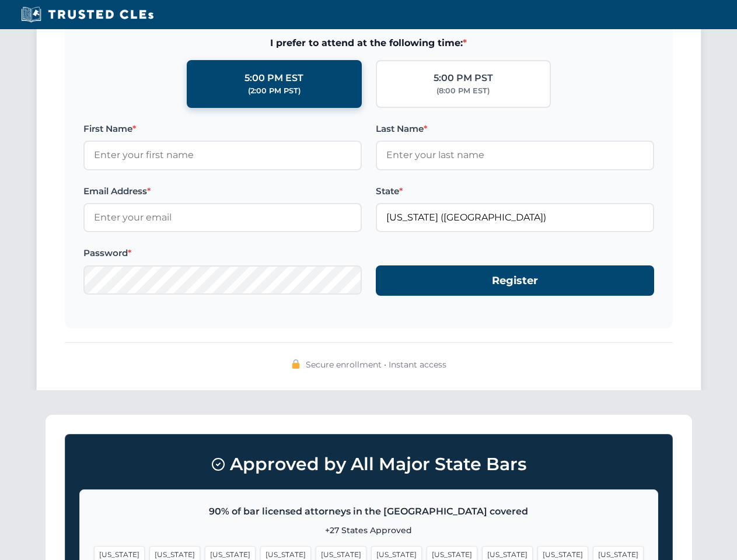 The image size is (737, 560). Describe the element at coordinates (515, 155) in the screenshot. I see `input: Enter your last name` at that location.